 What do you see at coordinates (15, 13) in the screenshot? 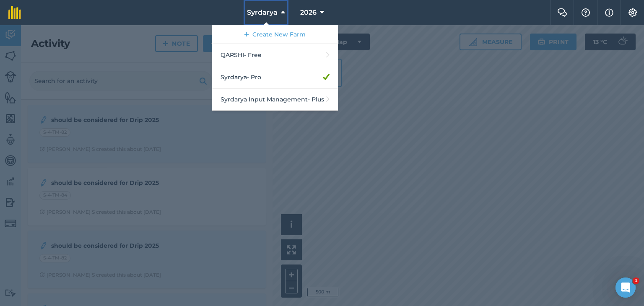
I see `img: fieldmargin Logo` at bounding box center [15, 13].